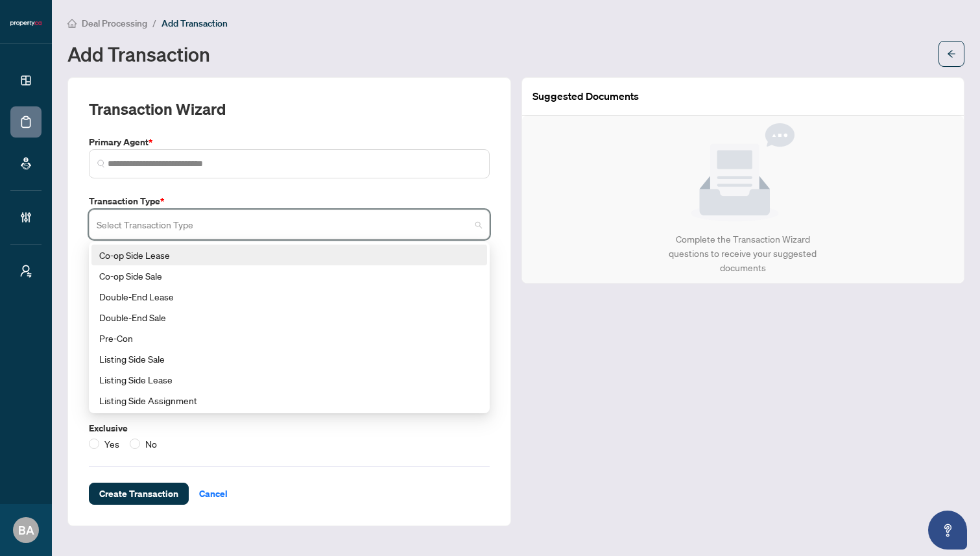 This screenshot has height=556, width=980. Describe the element at coordinates (289, 338) in the screenshot. I see `div: Pre-Con` at that location.